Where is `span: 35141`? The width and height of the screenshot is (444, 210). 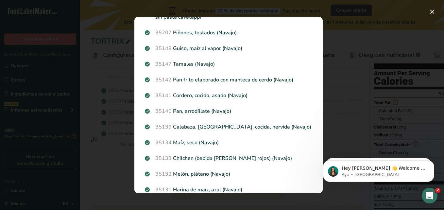
span: 35141 is located at coordinates (163, 95).